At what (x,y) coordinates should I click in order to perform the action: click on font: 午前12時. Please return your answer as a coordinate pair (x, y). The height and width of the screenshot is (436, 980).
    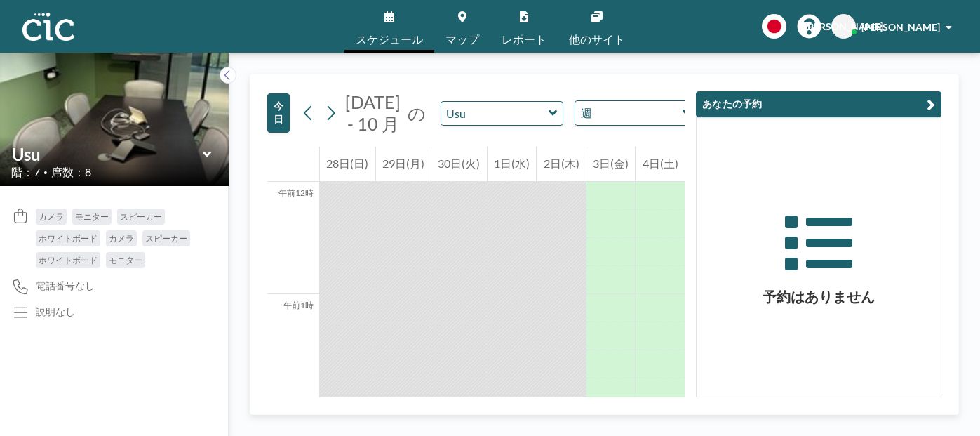
    Looking at the image, I should click on (296, 192).